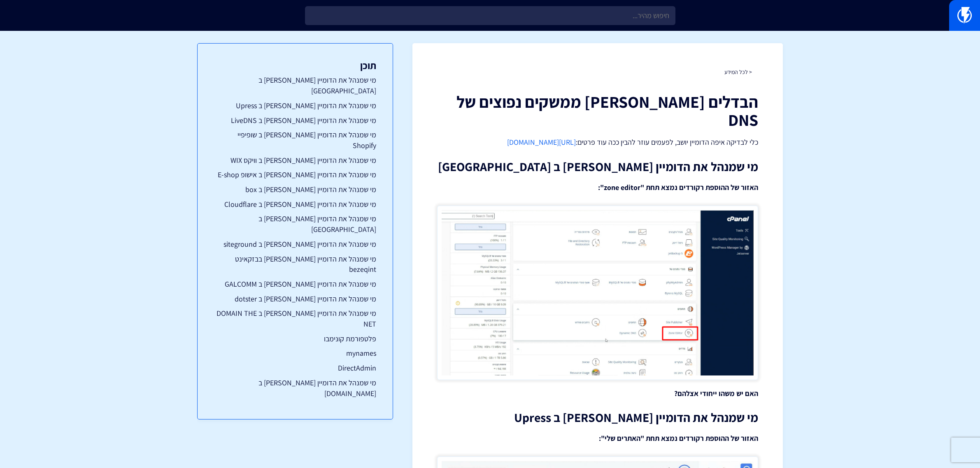 Image resolution: width=980 pixels, height=468 pixels. What do you see at coordinates (295, 65) in the screenshot?
I see `h3: תוכן` at bounding box center [295, 65].